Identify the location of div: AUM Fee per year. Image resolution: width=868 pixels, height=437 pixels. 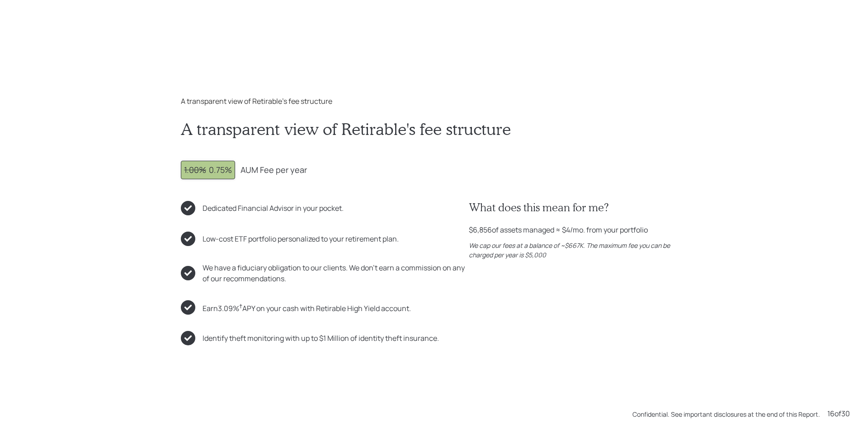
(274, 170).